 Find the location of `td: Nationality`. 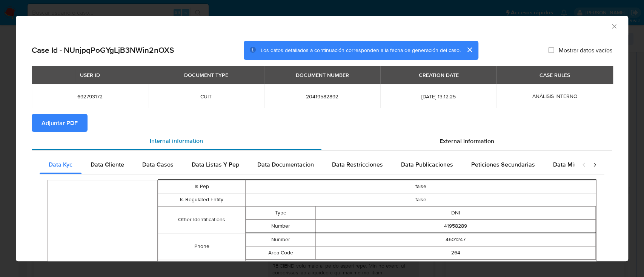

td: Nationality is located at coordinates (201, 266).